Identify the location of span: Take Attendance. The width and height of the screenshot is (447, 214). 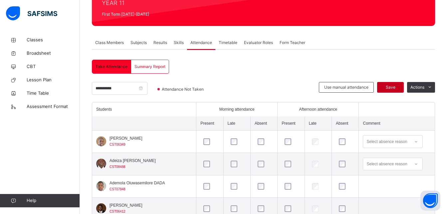
(111, 67).